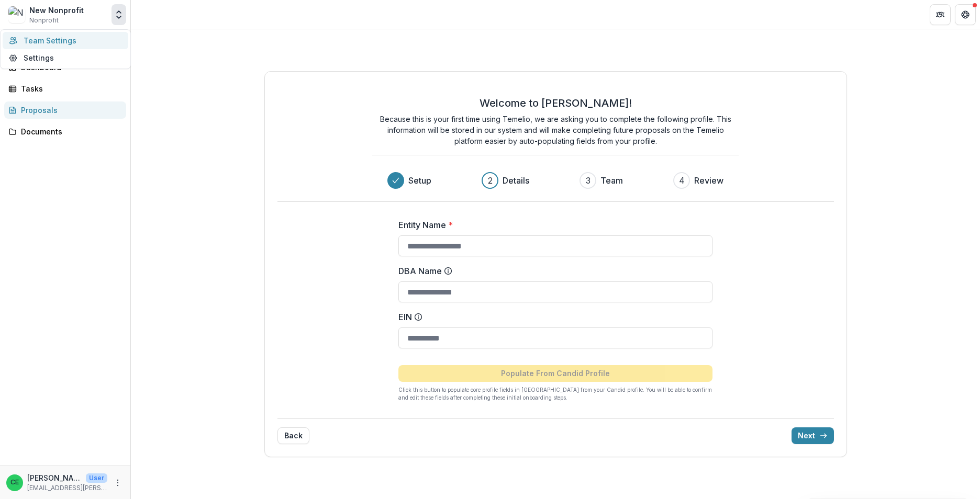 This screenshot has width=980, height=499. What do you see at coordinates (69, 131) in the screenshot?
I see `div: Documents` at bounding box center [69, 131].